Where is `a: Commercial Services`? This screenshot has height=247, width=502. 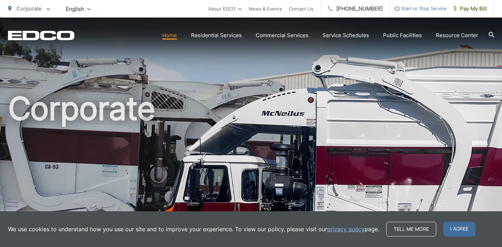 a: Commercial Services is located at coordinates (282, 35).